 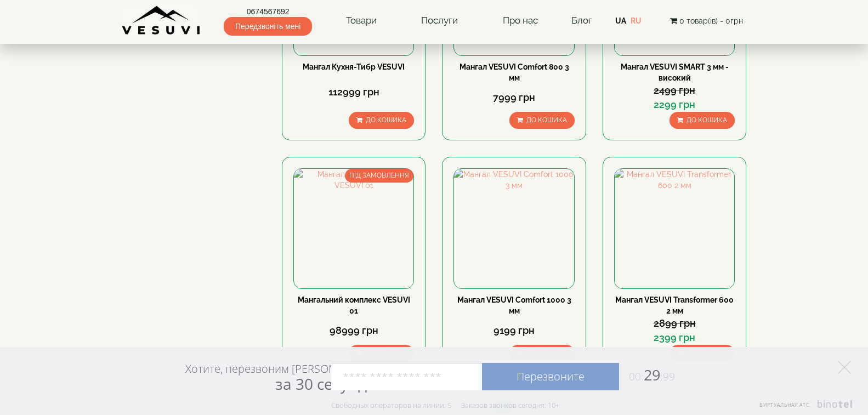 I want to click on div: Свободных операторов на линии: 5 Заказов звонков сегодня: 10+, so click(x=445, y=405).